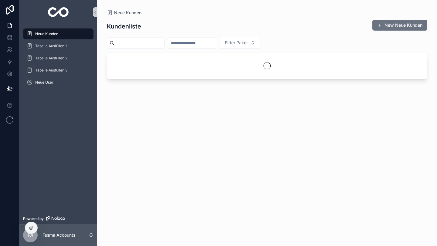 This screenshot has width=437, height=246. What do you see at coordinates (51, 70) in the screenshot?
I see `span: Tabelle Ausfüllen 3` at bounding box center [51, 70].